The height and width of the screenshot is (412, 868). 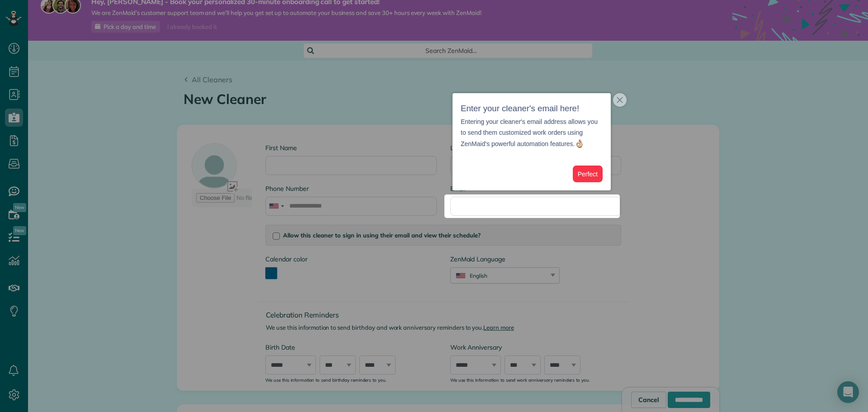 I want to click on h3: Enter your cleaner's email here!, so click(x=532, y=109).